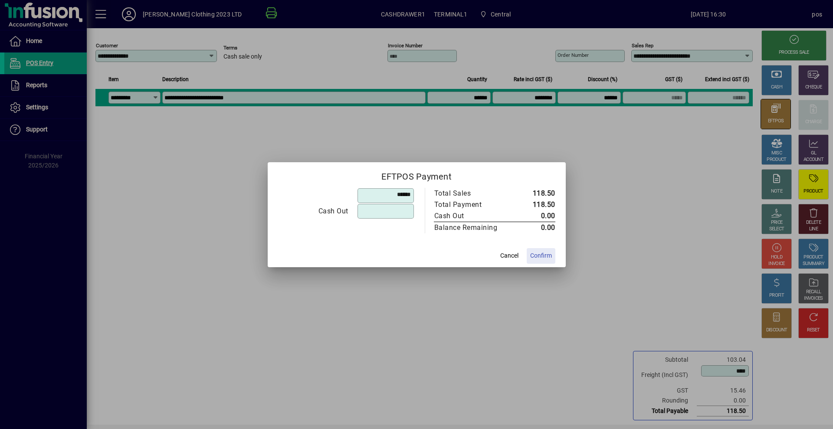 The width and height of the screenshot is (833, 429). Describe the element at coordinates (471, 228) in the screenshot. I see `div: Balance Remaining` at that location.